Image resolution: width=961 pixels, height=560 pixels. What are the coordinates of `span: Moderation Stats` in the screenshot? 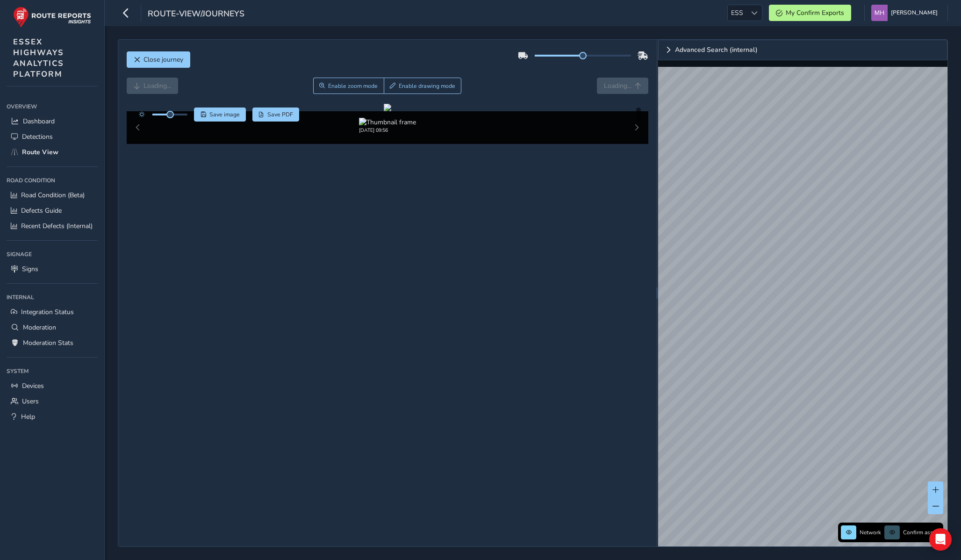 It's located at (48, 343).